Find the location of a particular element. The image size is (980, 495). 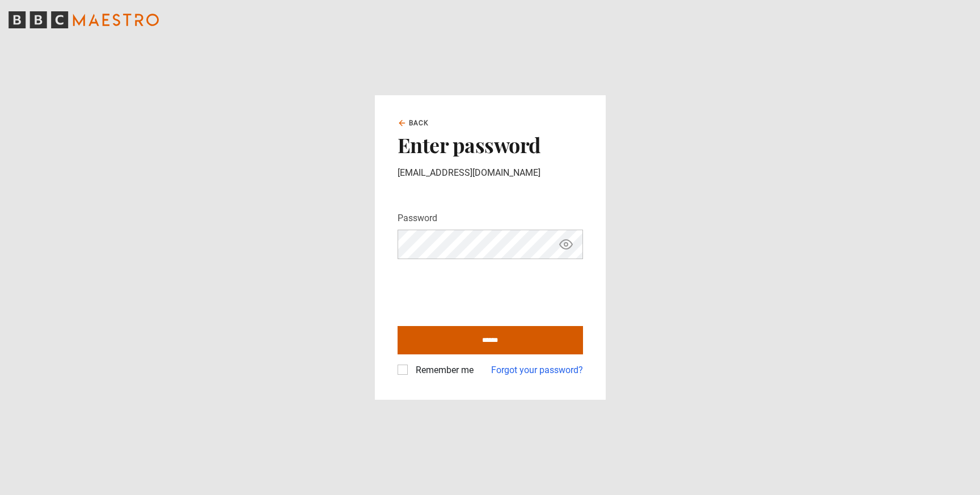

a: Forgot your password? is located at coordinates (537, 370).